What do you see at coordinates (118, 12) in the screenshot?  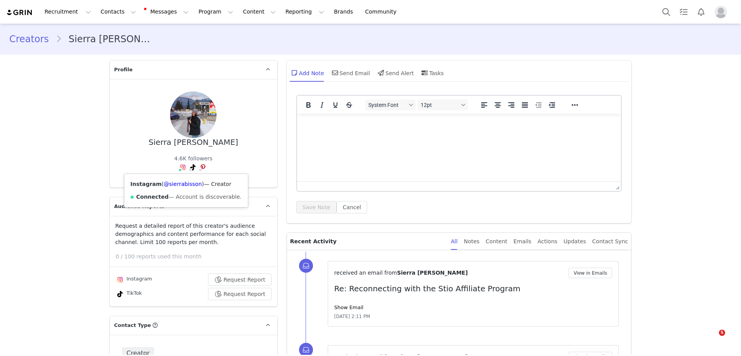 I see `button: Contacts` at bounding box center [118, 12].